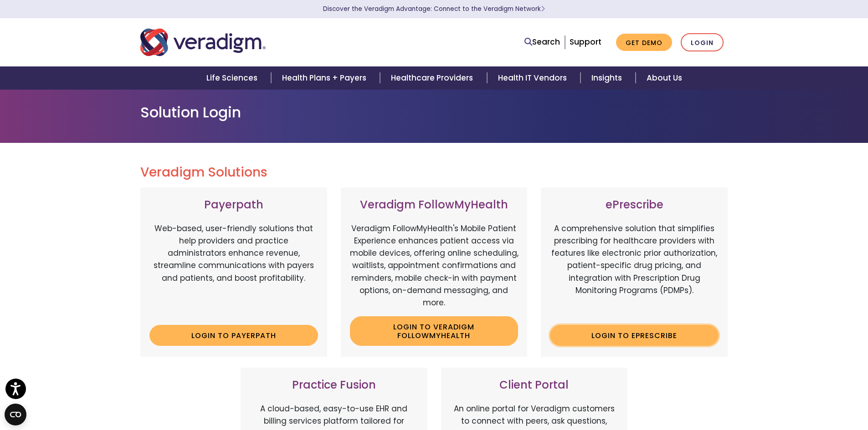 The image size is (868, 430). What do you see at coordinates (635, 336) in the screenshot?
I see `a: Login to ePrescribe` at bounding box center [635, 336].